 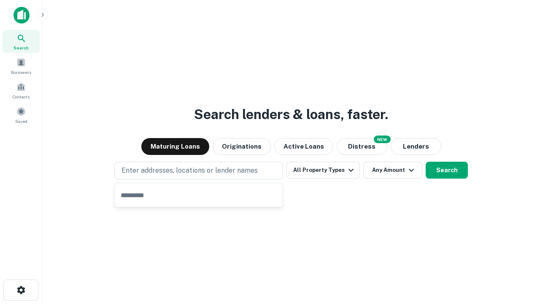 I want to click on span: Saved, so click(x=21, y=121).